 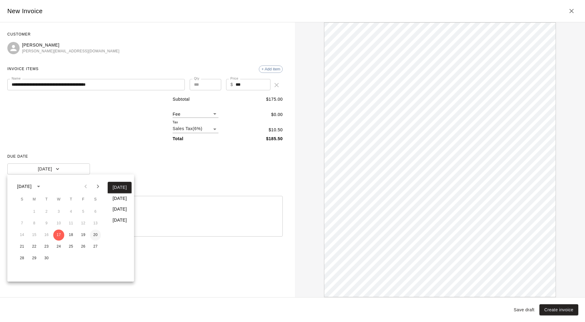 I want to click on button: 18, so click(x=71, y=235).